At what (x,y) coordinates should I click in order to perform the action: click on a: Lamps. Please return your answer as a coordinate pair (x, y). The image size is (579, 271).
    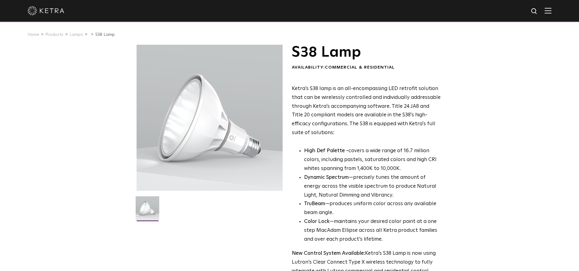
    Looking at the image, I should click on (76, 35).